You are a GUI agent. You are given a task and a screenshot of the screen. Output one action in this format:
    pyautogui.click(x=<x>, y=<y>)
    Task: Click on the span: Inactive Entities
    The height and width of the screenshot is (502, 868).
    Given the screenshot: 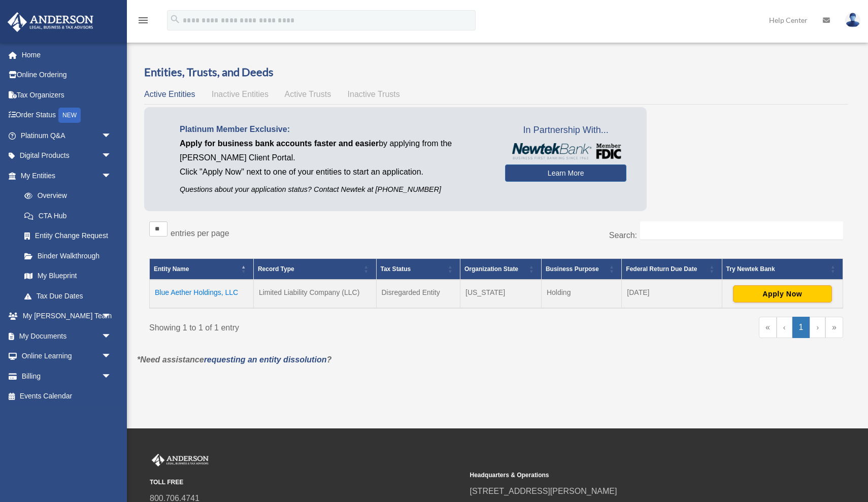 What is the action you would take?
    pyautogui.click(x=240, y=94)
    